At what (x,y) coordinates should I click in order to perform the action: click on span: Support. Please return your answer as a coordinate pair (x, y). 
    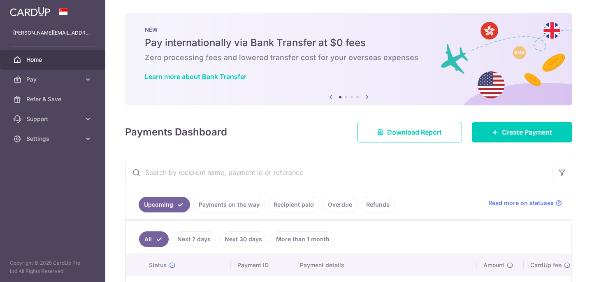
    Looking at the image, I should click on (53, 119).